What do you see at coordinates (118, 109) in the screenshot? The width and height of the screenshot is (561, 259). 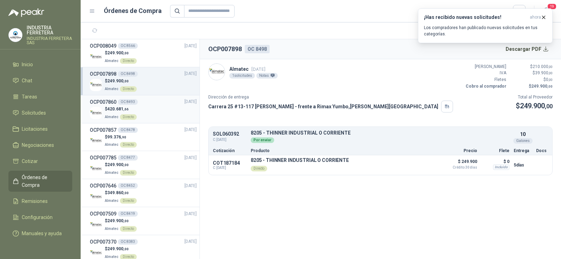 I see `span: 420.681` at bounding box center [118, 109].